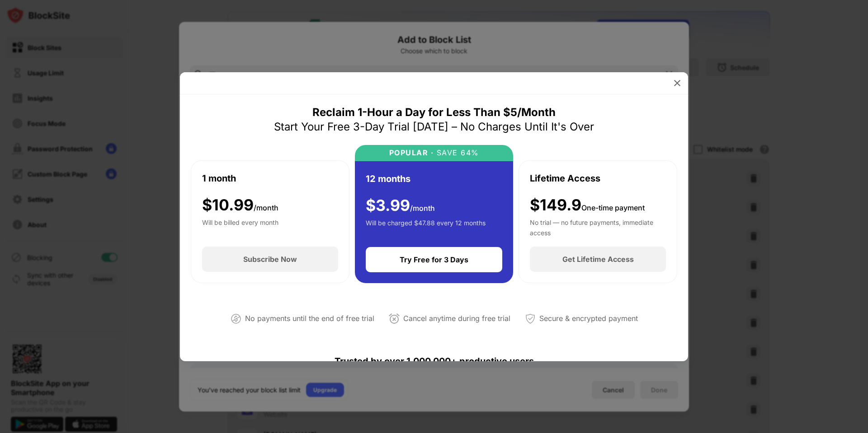  What do you see at coordinates (598, 227) in the screenshot?
I see `div: No trial — no future payments, immediate access` at bounding box center [598, 227].